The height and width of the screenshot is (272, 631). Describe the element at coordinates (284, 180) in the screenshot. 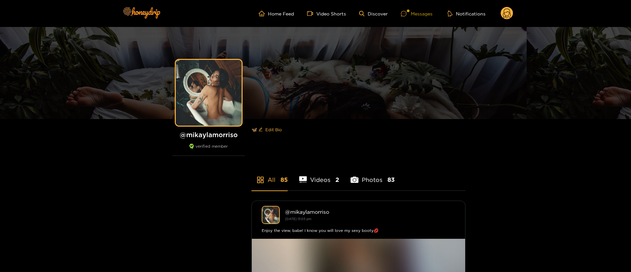

I see `span: 85` at that location.